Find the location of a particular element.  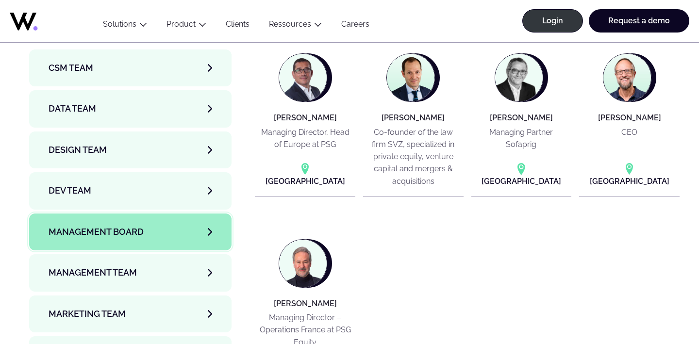

p: CEO is located at coordinates (629, 132).